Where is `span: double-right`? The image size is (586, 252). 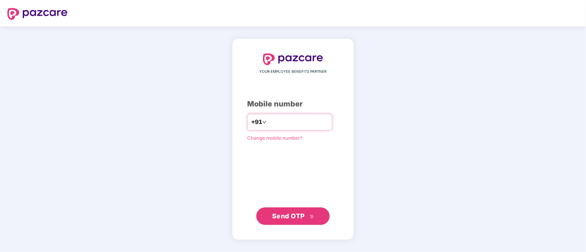 span: double-right is located at coordinates (311, 217).